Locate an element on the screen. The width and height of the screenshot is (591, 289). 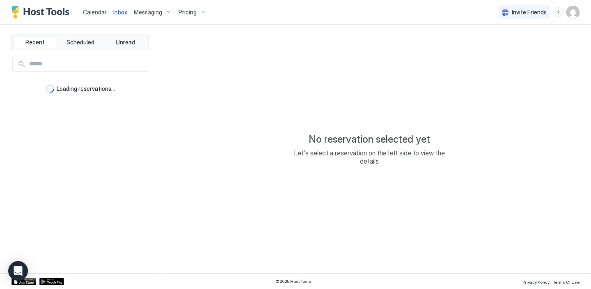
span: Terms Of Use is located at coordinates (566, 282).